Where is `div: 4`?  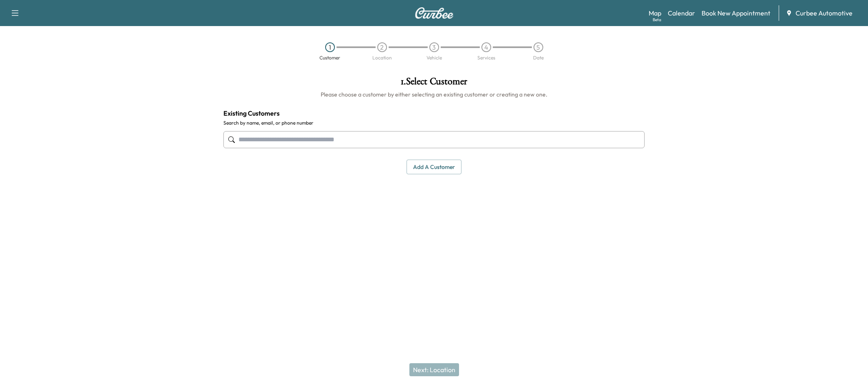
div: 4 is located at coordinates (486, 48).